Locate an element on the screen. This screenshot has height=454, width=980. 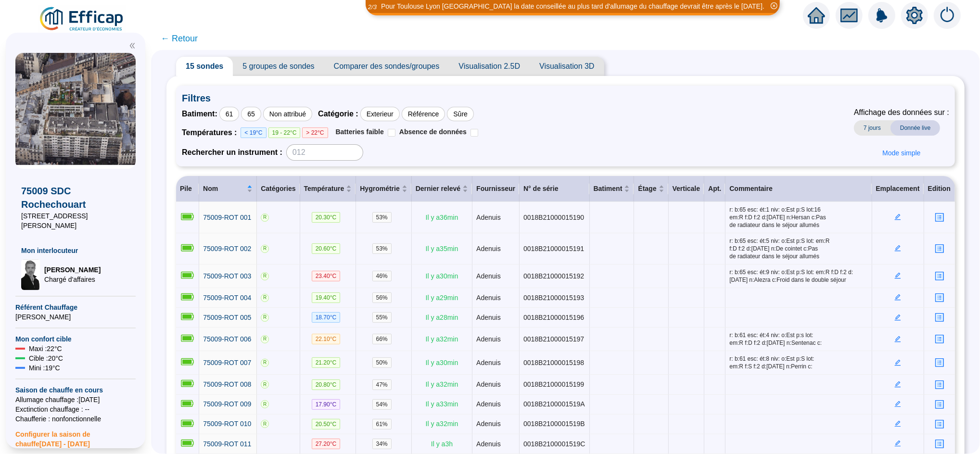
span: Visualisation 2.5D is located at coordinates (490, 66).